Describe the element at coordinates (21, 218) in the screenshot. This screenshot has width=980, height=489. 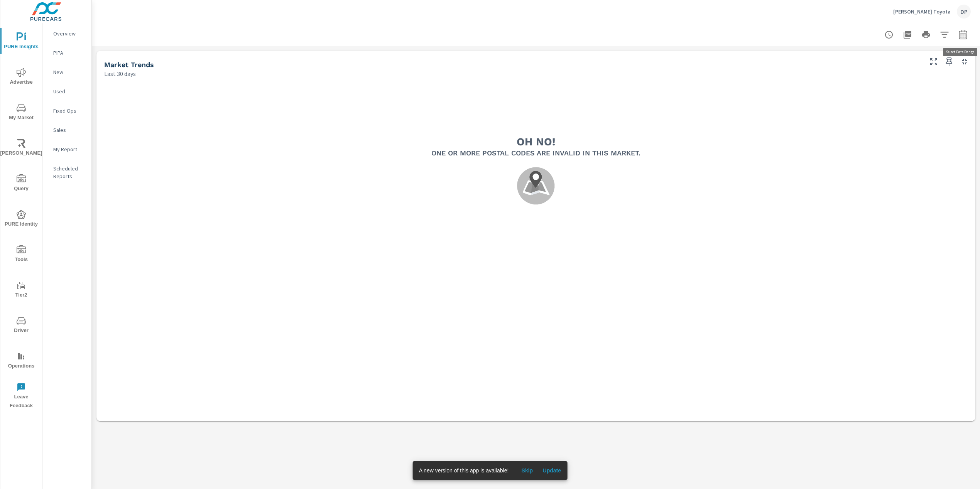
I see `div: nav menu` at that location.